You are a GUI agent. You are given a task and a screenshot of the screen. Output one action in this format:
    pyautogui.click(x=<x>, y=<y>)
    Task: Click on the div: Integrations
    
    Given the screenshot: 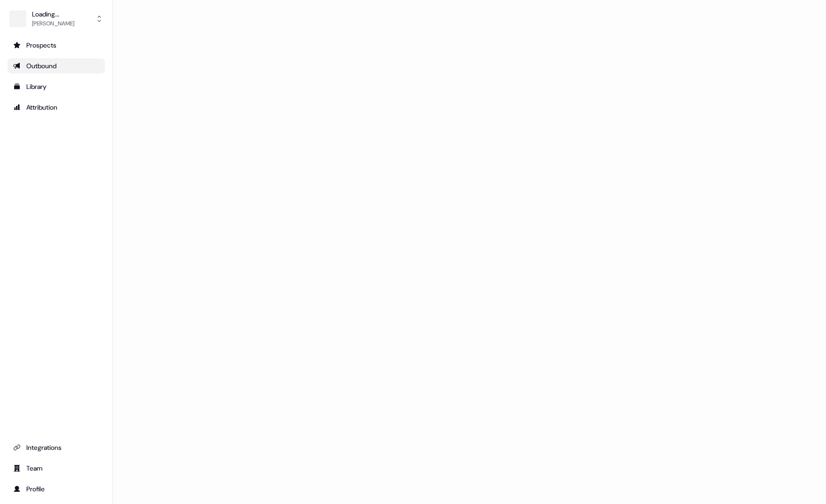 What is the action you would take?
    pyautogui.click(x=56, y=447)
    